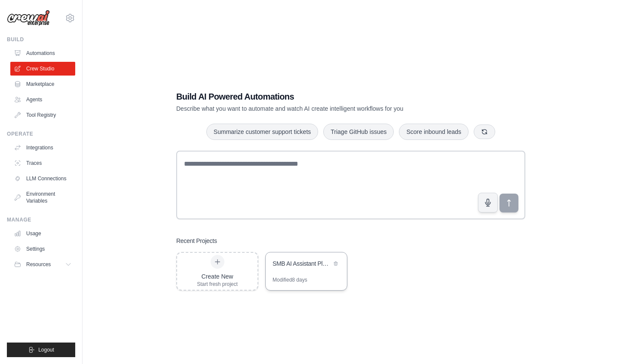 This screenshot has width=619, height=364. I want to click on button: Get new suggestions, so click(484, 132).